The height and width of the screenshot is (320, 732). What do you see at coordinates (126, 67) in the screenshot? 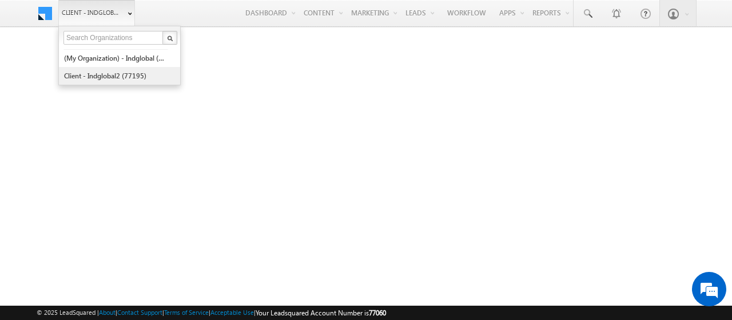
I see `div: Chat with us now` at bounding box center [126, 67].